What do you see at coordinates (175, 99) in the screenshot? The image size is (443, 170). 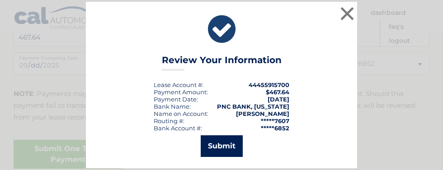 I see `span: Payment Date` at bounding box center [175, 99].